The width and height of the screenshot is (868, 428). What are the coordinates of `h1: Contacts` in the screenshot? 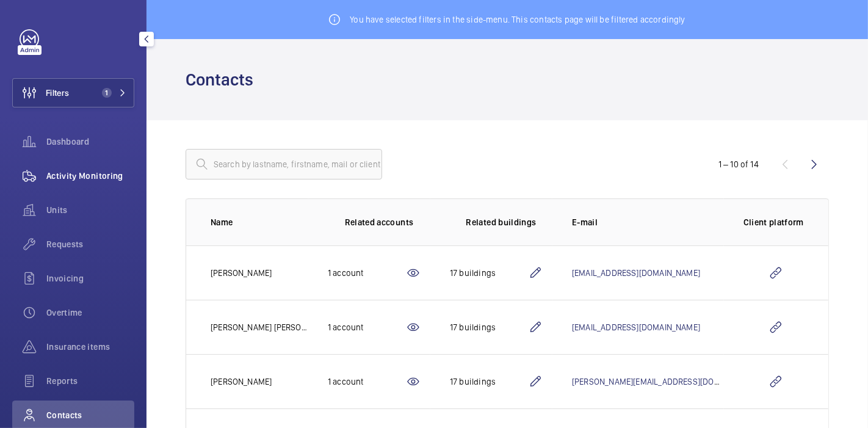 It's located at (223, 79).